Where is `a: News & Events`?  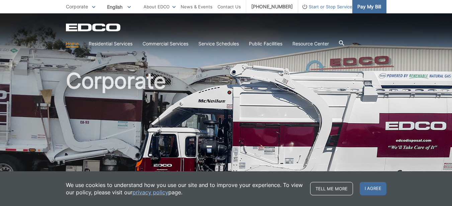 a: News & Events is located at coordinates (196, 7).